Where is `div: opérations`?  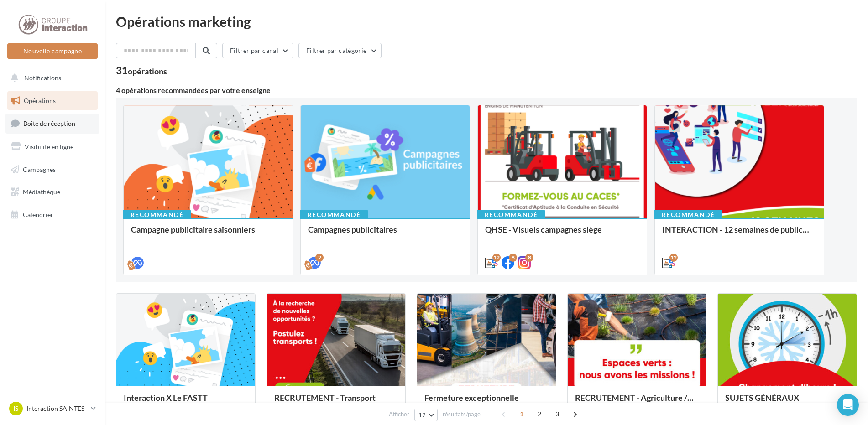 div: opérations is located at coordinates (147, 71).